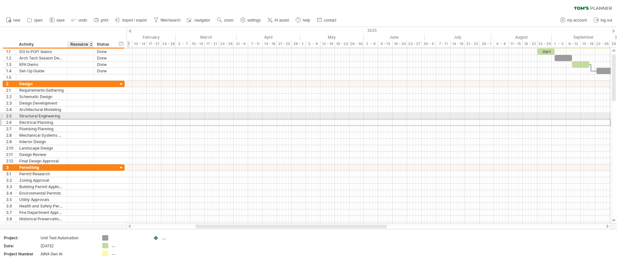 The width and height of the screenshot is (617, 266). Describe the element at coordinates (241, 44) in the screenshot. I see `div: 31 - 4` at that location.